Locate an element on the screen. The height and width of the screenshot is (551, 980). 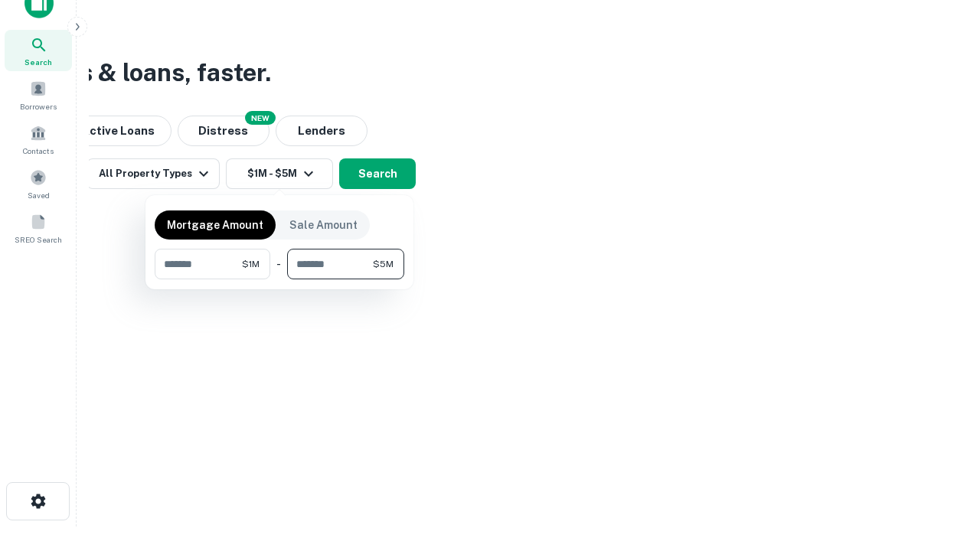
span: $1M is located at coordinates (250, 264).